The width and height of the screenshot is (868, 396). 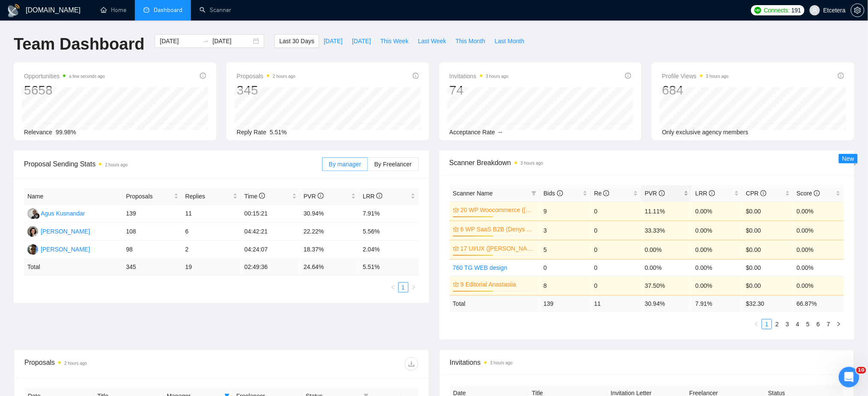 I want to click on span: download, so click(x=411, y=364).